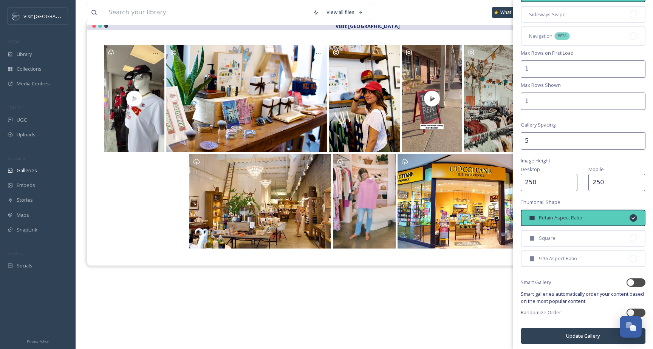  I want to click on div: What's New, so click(511, 12).